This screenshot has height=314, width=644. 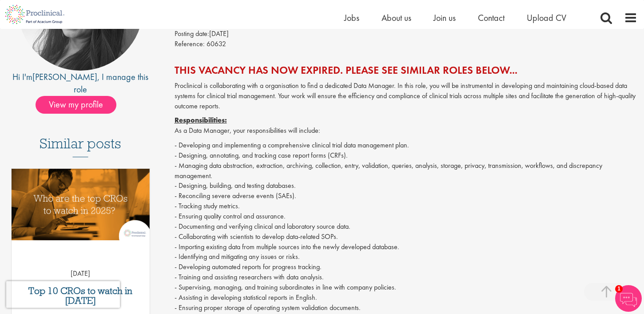 What do you see at coordinates (200, 120) in the screenshot?
I see `strong: Responsibilities:` at bounding box center [200, 120].